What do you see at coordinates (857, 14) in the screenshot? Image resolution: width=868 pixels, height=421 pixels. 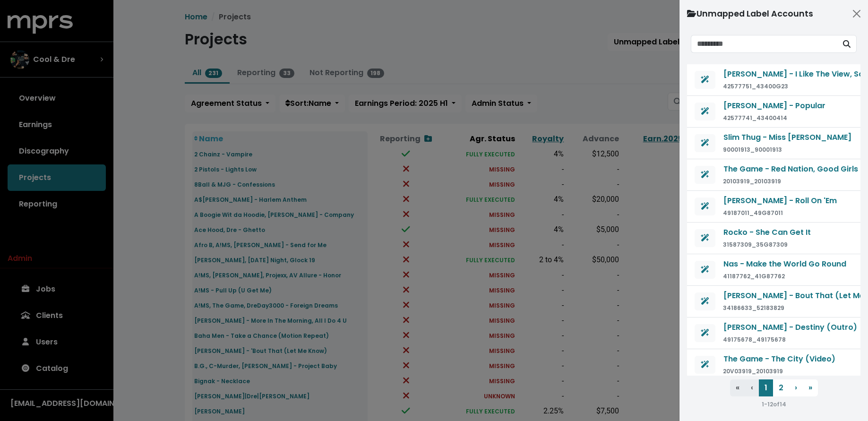 I see `button: Close` at bounding box center [857, 14].